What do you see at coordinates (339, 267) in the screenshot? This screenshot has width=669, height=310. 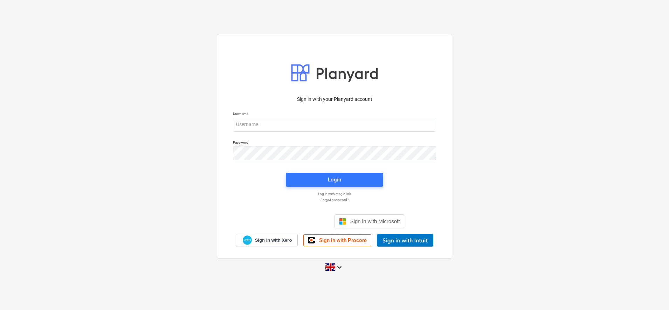 I see `i: keyboard_arrow_down` at bounding box center [339, 267].